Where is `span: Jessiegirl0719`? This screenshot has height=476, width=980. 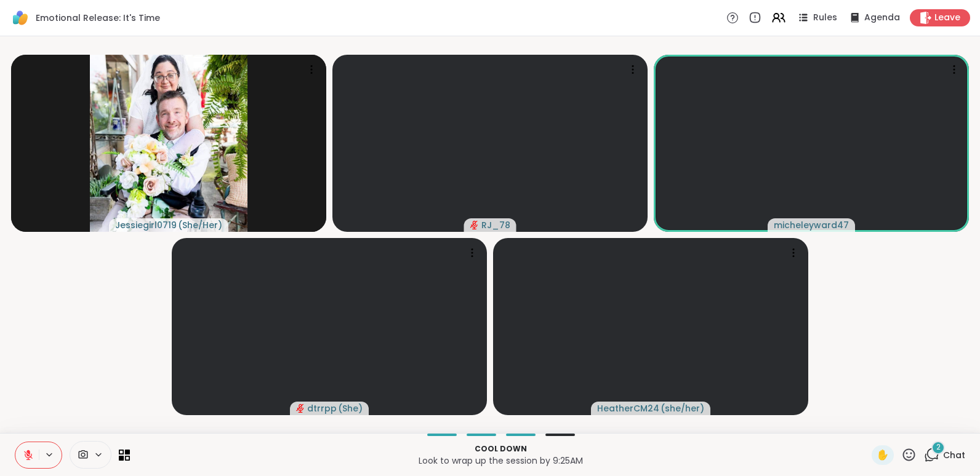
span: Jessiegirl0719 is located at coordinates (146, 225).